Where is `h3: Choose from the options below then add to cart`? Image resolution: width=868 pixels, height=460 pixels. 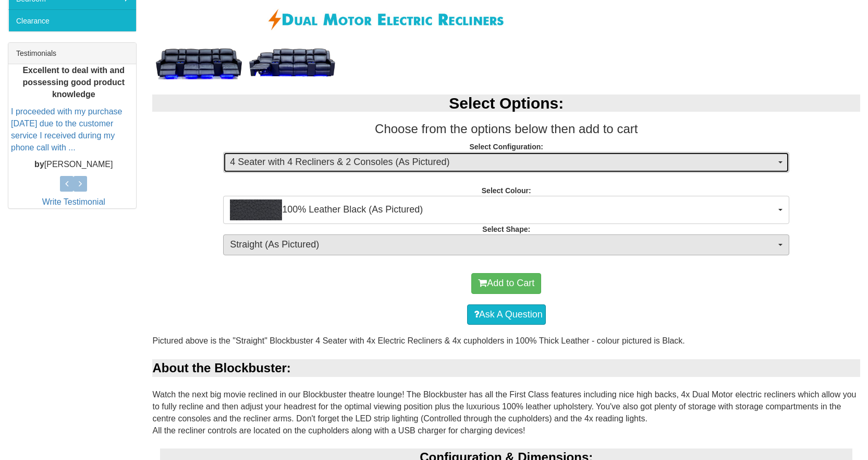
h3: Choose from the options below then add to cart is located at coordinates (506, 129).